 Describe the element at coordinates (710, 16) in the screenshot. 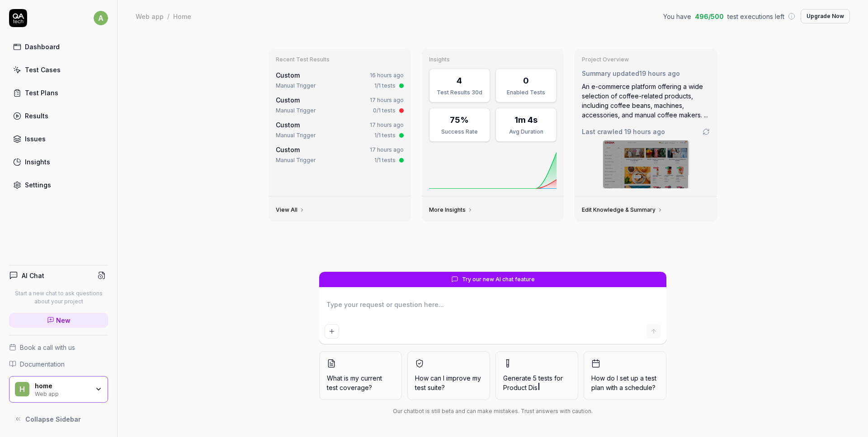

I see `span: 496 / 500` at that location.